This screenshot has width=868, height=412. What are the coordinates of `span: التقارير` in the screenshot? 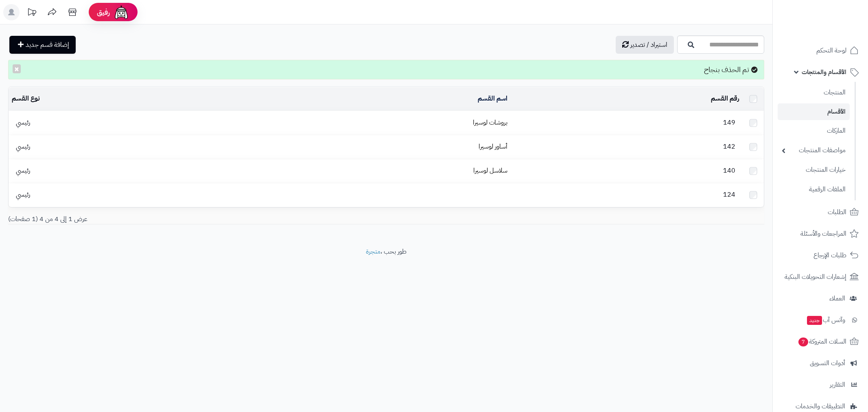 It's located at (837, 385).